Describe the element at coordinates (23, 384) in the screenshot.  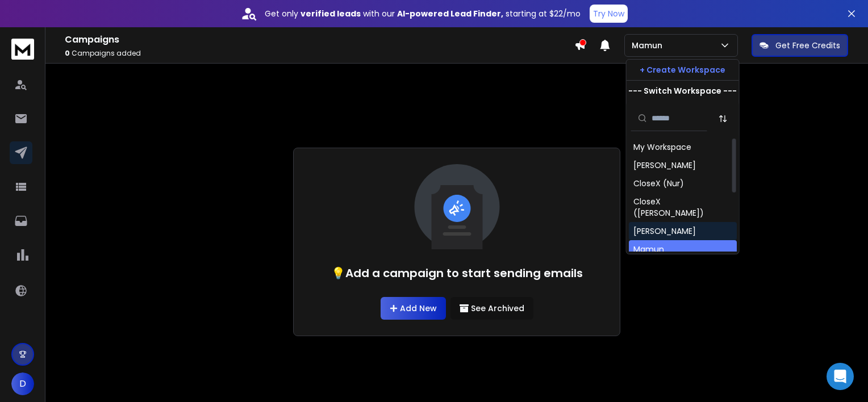
I see `button: D` at that location.